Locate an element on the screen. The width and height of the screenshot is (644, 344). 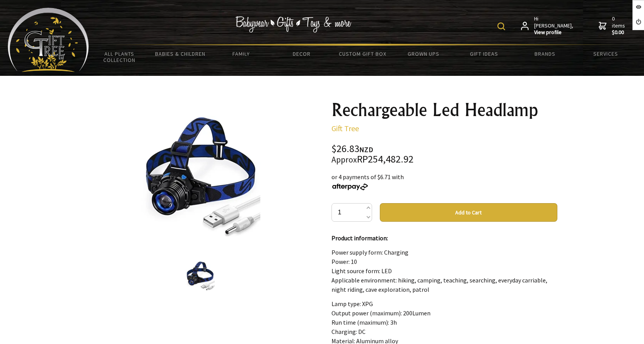
span: 0 items is located at coordinates (619, 25).